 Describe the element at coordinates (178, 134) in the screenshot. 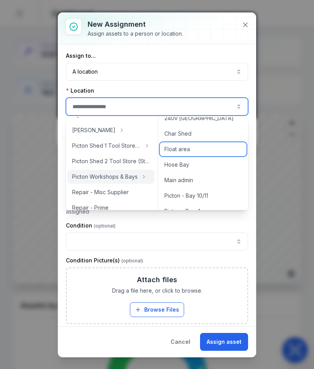

I see `span: Char Shed` at that location.